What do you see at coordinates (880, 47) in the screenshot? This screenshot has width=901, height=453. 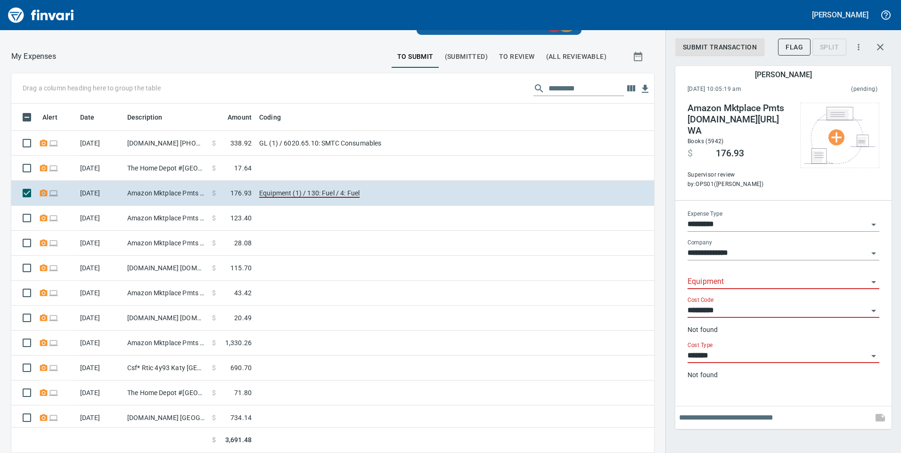 I see `button: Close transaction` at bounding box center [880, 47].